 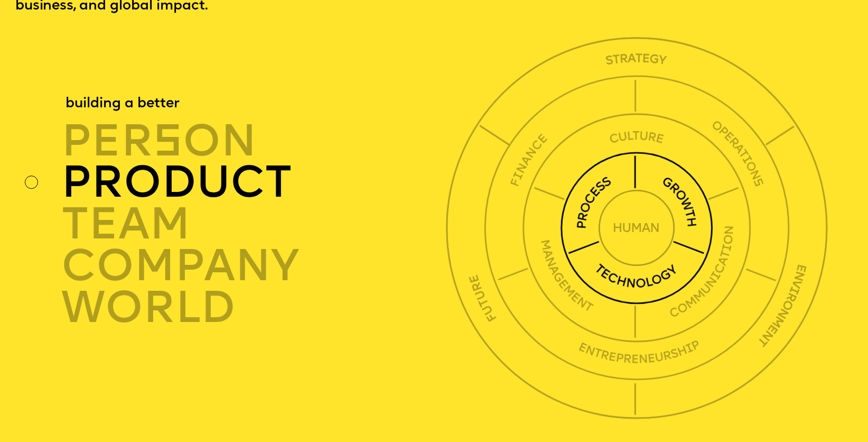 What do you see at coordinates (257, 266) in the screenshot?
I see `div: company` at bounding box center [257, 266].